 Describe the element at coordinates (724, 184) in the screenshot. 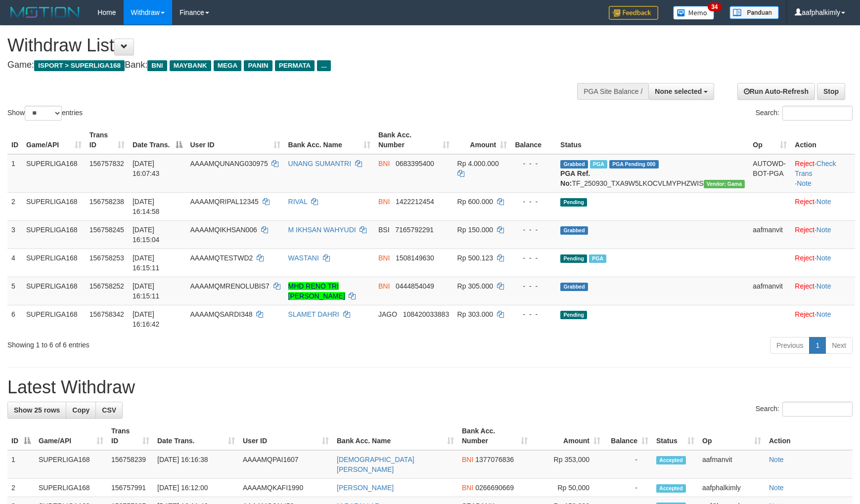

I see `span: Vendor URL: https://trx31.1velocity.biz` at that location.